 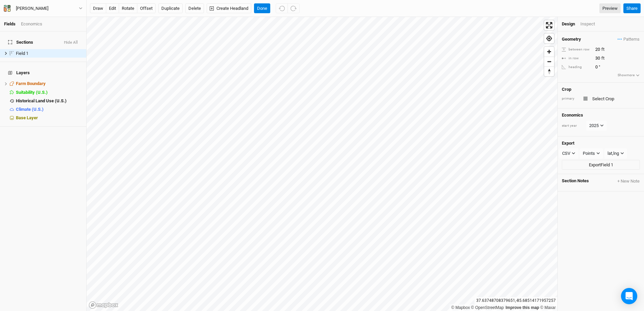 What do you see at coordinates (30, 109) in the screenshot?
I see `span: Climate (U.S.)` at bounding box center [30, 109].